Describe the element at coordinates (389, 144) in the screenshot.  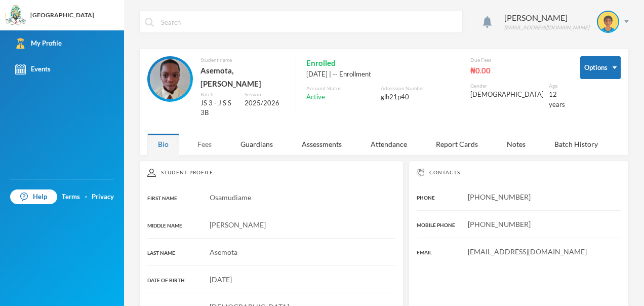
I see `div: Attendance` at that location.